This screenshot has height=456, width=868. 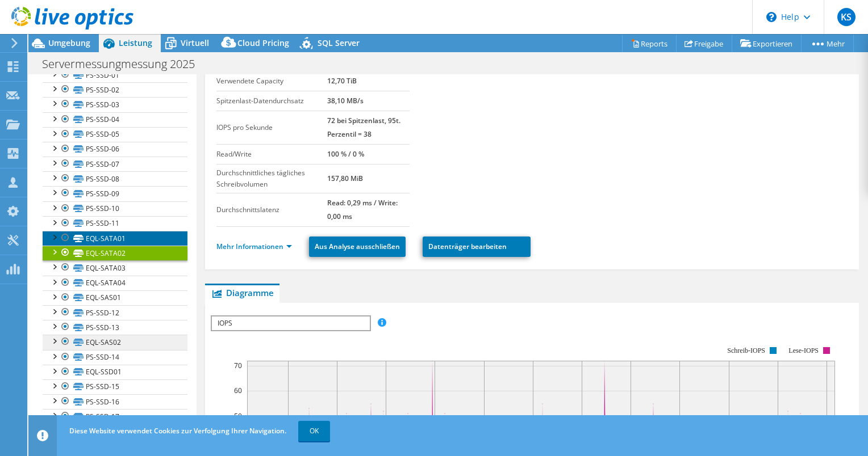 What do you see at coordinates (115, 209) in the screenshot?
I see `a: PS-SSD-10` at bounding box center [115, 209].